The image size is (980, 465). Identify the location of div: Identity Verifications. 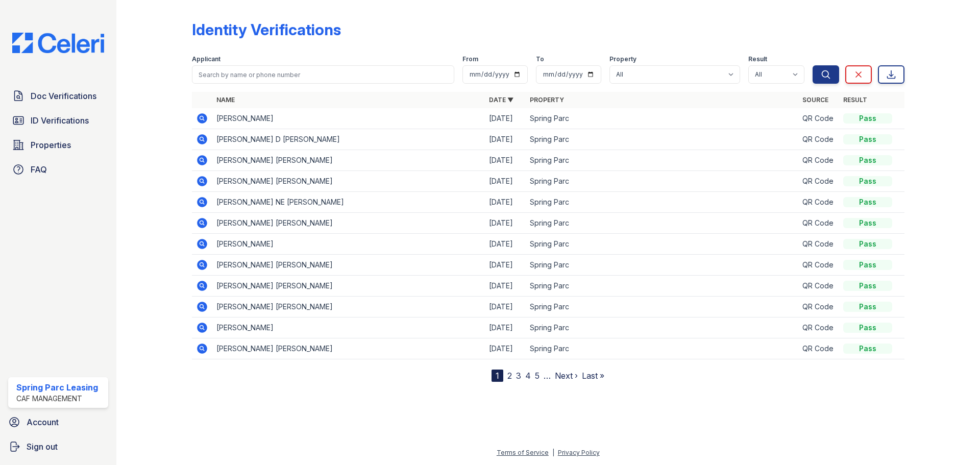
(266, 30).